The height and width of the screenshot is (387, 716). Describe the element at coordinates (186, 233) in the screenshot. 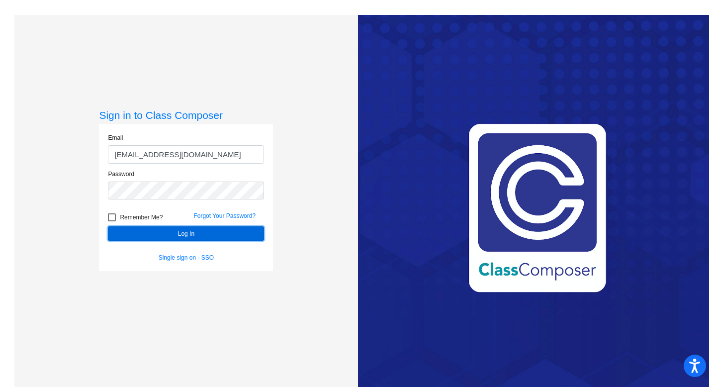

I see `button: Log In` at that location.